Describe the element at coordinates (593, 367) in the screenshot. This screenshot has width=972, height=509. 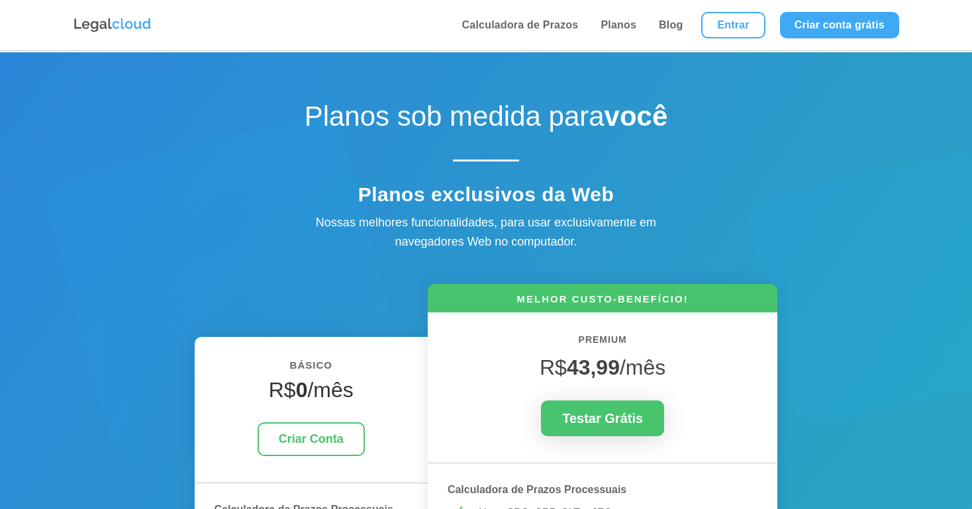
I see `strong: 43,99` at that location.